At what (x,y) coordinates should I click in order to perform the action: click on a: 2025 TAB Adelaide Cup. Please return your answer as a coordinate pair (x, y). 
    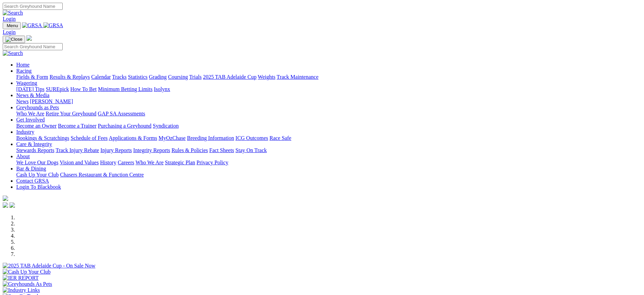
    Looking at the image, I should click on (230, 77).